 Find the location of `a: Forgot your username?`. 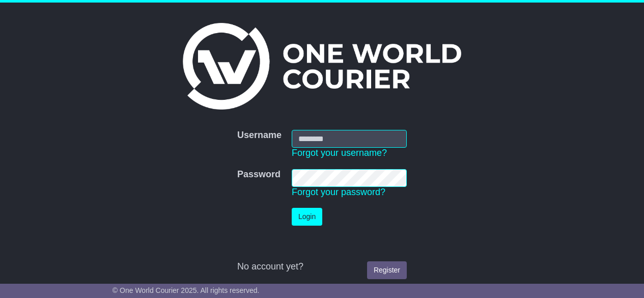

a: Forgot your username? is located at coordinates (339, 152).